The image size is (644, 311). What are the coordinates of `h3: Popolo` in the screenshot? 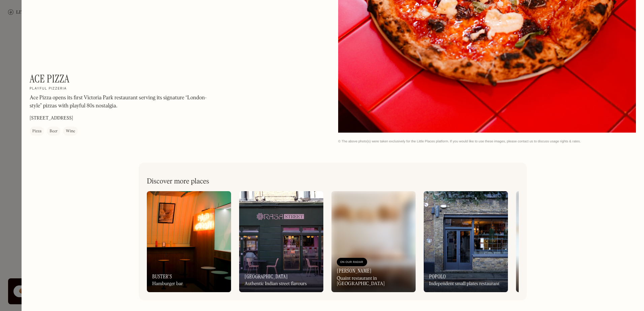 It's located at (437, 276).